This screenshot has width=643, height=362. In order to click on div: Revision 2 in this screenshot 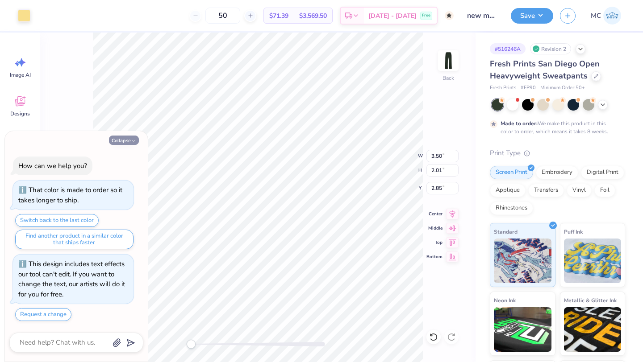, I will do `click(550, 49)`.